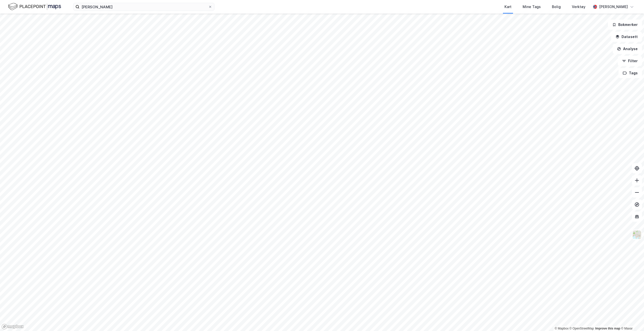 The height and width of the screenshot is (331, 644). I want to click on div: Mine Tags, so click(531, 7).